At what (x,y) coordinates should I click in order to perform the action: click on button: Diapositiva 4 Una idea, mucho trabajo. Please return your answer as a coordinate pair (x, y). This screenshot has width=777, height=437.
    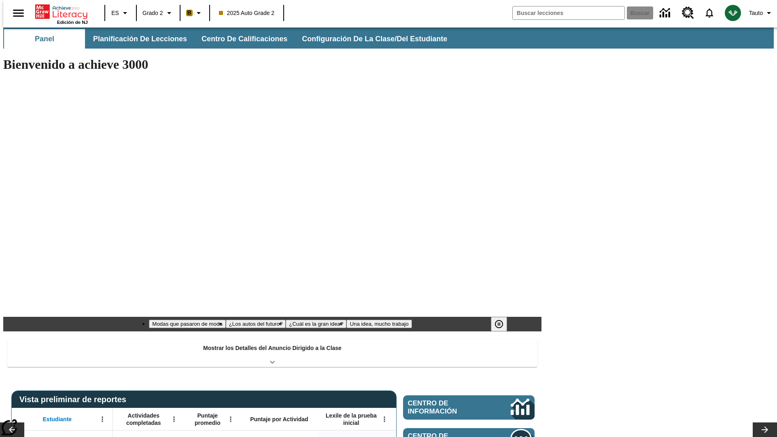
    Looking at the image, I should click on (379, 324).